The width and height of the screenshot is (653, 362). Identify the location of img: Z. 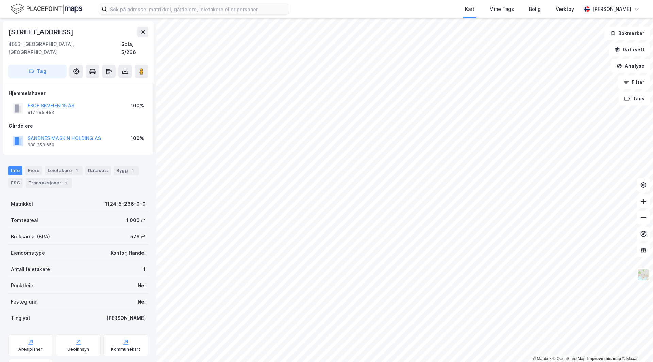
(643, 275).